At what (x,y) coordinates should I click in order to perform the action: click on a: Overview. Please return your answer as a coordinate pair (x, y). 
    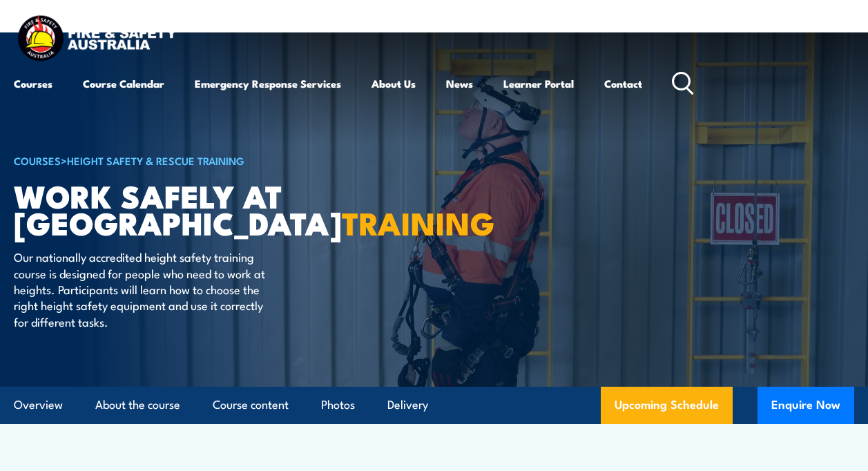
    Looking at the image, I should click on (38, 405).